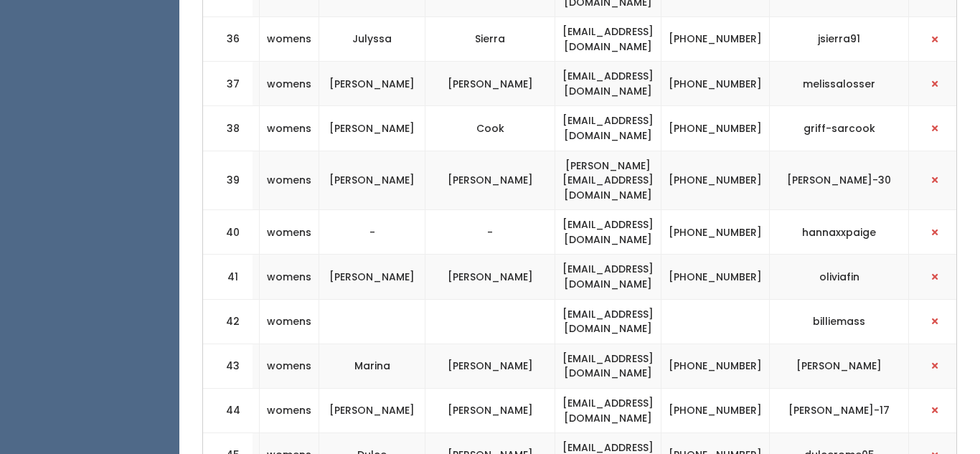  Describe the element at coordinates (228, 128) in the screenshot. I see `td: 38` at that location.